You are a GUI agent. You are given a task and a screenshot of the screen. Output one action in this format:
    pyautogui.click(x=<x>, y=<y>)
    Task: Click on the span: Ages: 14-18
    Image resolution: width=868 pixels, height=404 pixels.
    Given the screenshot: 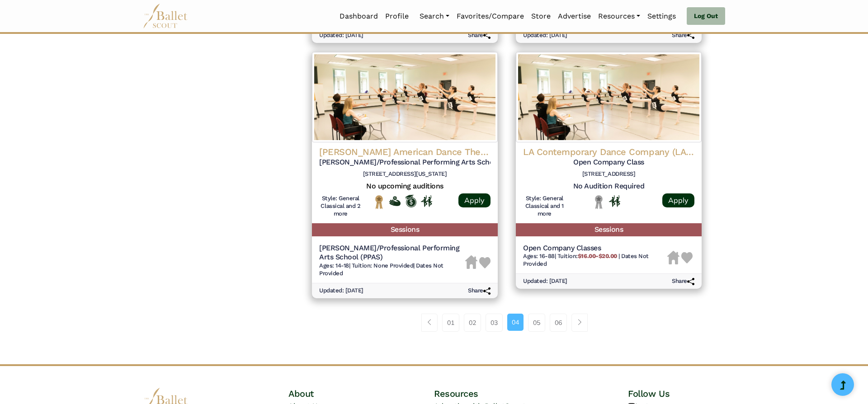 What is the action you would take?
    pyautogui.click(x=335, y=266)
    